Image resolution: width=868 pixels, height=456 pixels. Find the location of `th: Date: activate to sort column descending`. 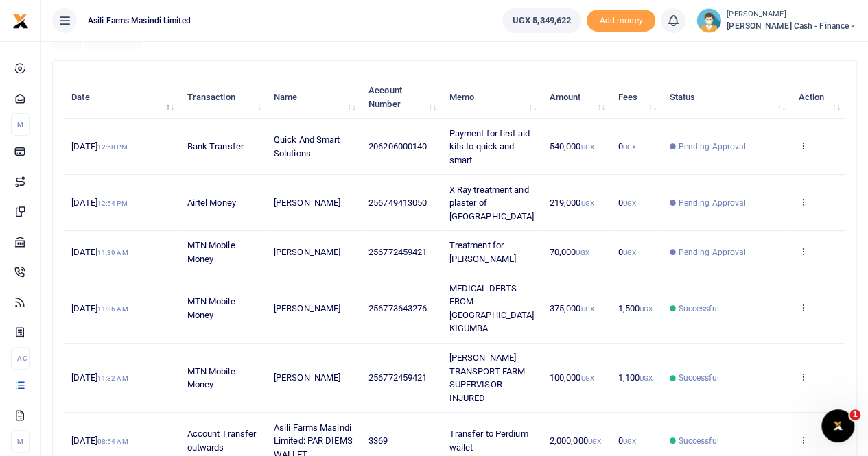

th: Date: activate to sort column descending is located at coordinates (122, 97).